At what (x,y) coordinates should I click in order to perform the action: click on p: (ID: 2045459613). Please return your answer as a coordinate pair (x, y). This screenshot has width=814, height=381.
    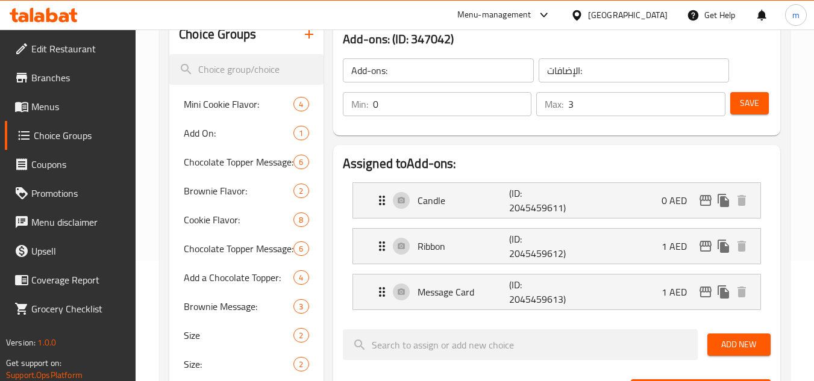
    Looking at the image, I should click on (540, 292).